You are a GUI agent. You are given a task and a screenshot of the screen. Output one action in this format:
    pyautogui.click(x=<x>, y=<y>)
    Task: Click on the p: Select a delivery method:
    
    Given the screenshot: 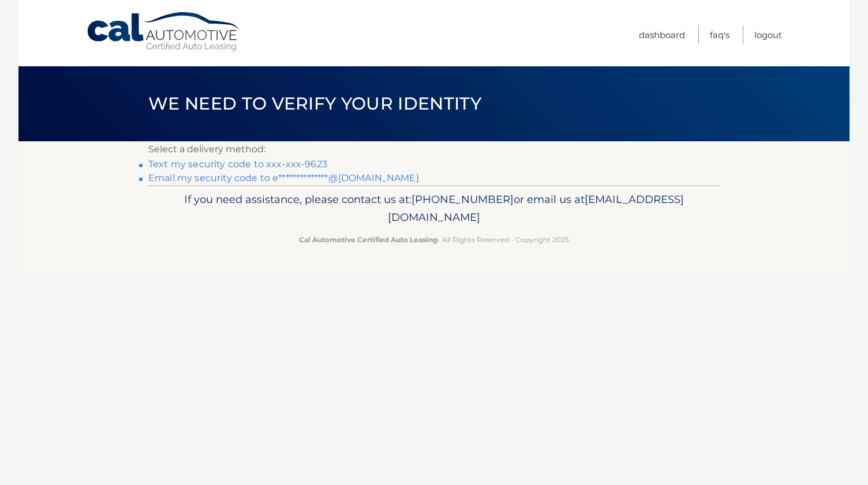 What is the action you would take?
    pyautogui.click(x=434, y=150)
    